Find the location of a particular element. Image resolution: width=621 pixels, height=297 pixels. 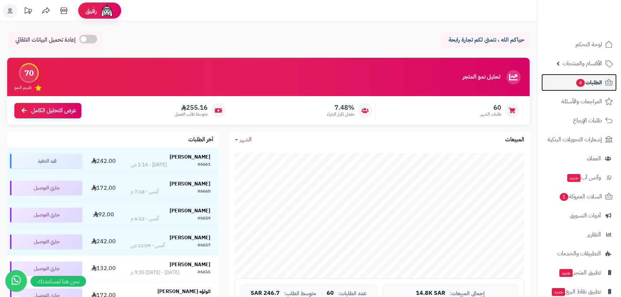

div: #6657 is located at coordinates (204, 245).